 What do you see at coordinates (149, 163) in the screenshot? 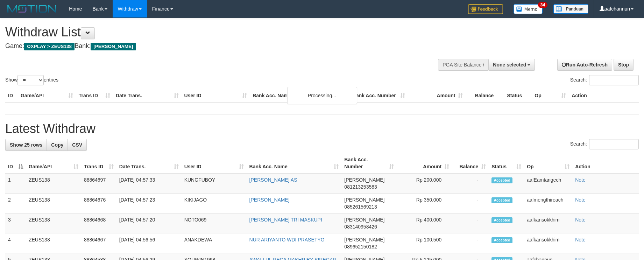
I see `th: Date Trans.: activate to sort column ascending` at bounding box center [149, 163].